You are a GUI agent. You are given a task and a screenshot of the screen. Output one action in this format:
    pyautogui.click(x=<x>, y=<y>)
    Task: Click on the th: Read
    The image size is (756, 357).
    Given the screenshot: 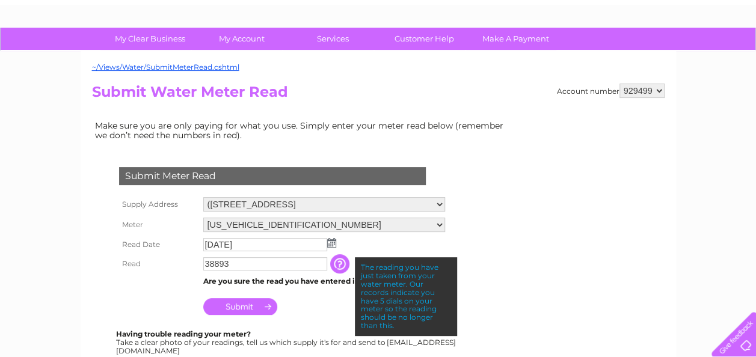 What is the action you would take?
    pyautogui.click(x=158, y=264)
    